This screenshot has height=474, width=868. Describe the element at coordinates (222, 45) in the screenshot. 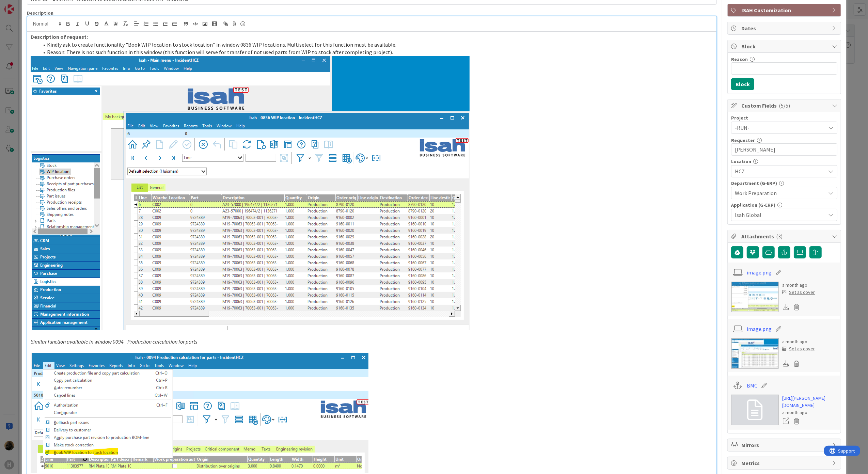

I see `span: Kindly ask to create functionality "Book WIP location to stock location" in window 0836 WIP locat...` at that location.